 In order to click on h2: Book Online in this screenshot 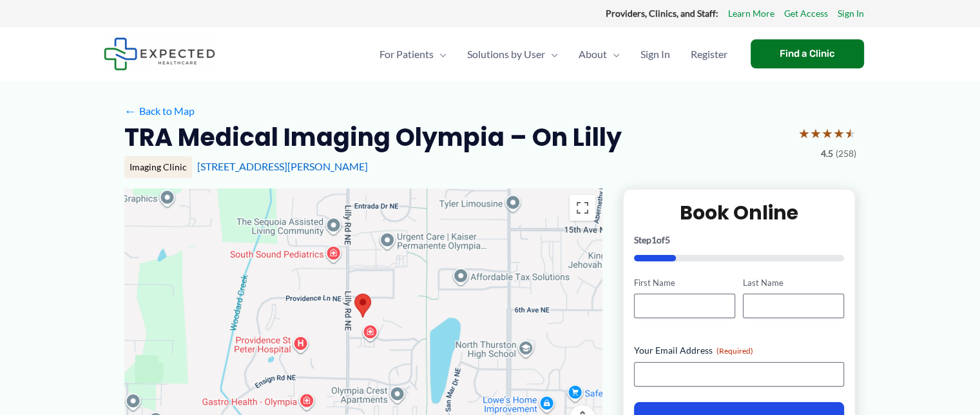, I will do `click(739, 213)`.